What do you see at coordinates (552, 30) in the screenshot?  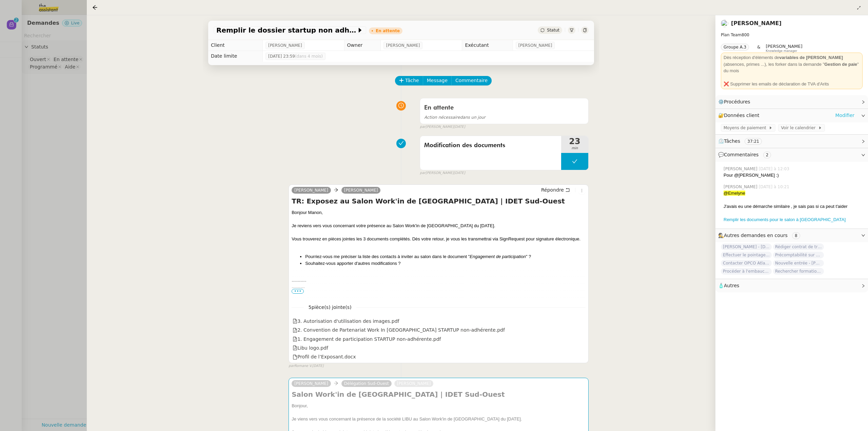 I see `span: Statut` at bounding box center [552, 30].